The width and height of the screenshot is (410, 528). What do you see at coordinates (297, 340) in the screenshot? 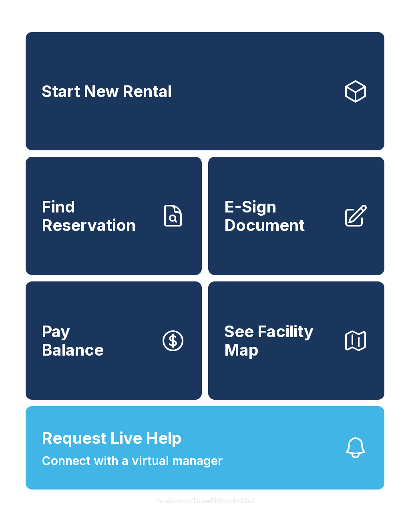
I see `button: See Facility Map` at bounding box center [297, 340].